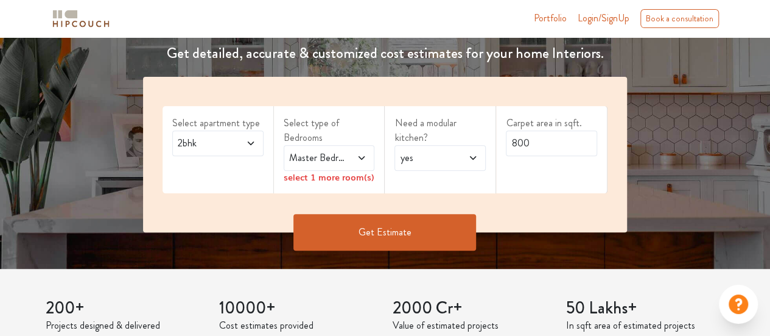 This screenshot has width=770, height=336. What do you see at coordinates (205, 143) in the screenshot?
I see `span: 2bhk` at bounding box center [205, 143].